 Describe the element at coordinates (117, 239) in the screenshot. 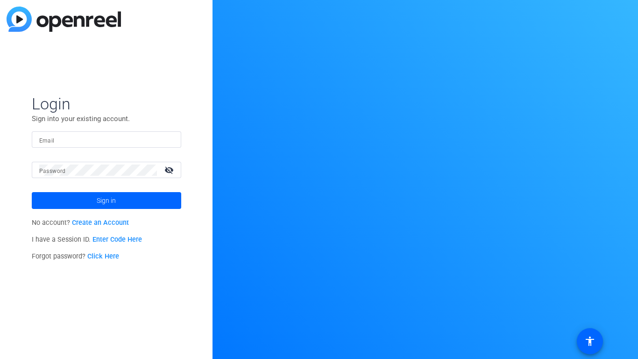

I see `a: Enter Code Here` at that location.